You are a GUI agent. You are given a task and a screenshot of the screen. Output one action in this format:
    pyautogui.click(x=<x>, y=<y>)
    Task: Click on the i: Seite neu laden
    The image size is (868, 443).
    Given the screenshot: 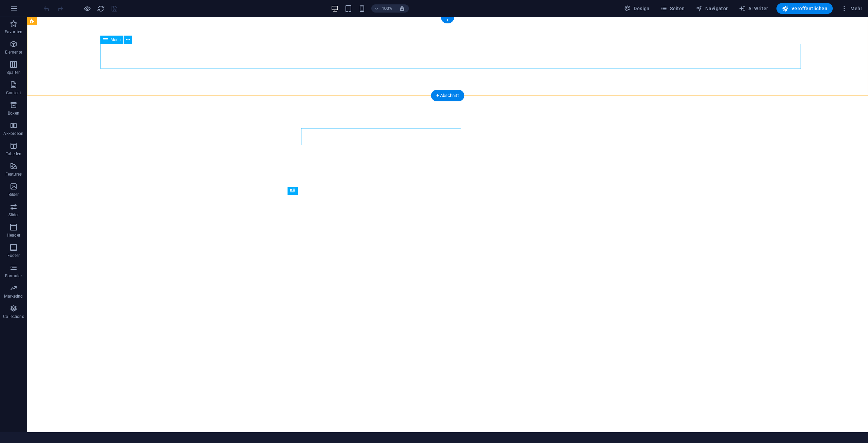 What is the action you would take?
    pyautogui.click(x=101, y=8)
    